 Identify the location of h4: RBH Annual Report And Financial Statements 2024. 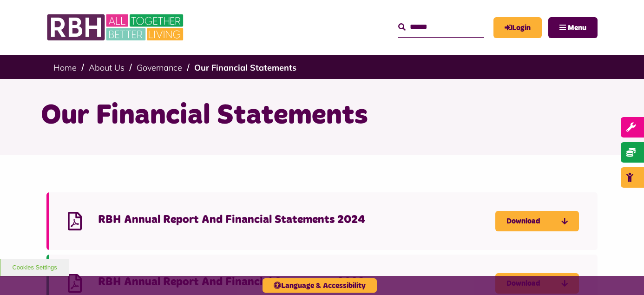
(297, 220).